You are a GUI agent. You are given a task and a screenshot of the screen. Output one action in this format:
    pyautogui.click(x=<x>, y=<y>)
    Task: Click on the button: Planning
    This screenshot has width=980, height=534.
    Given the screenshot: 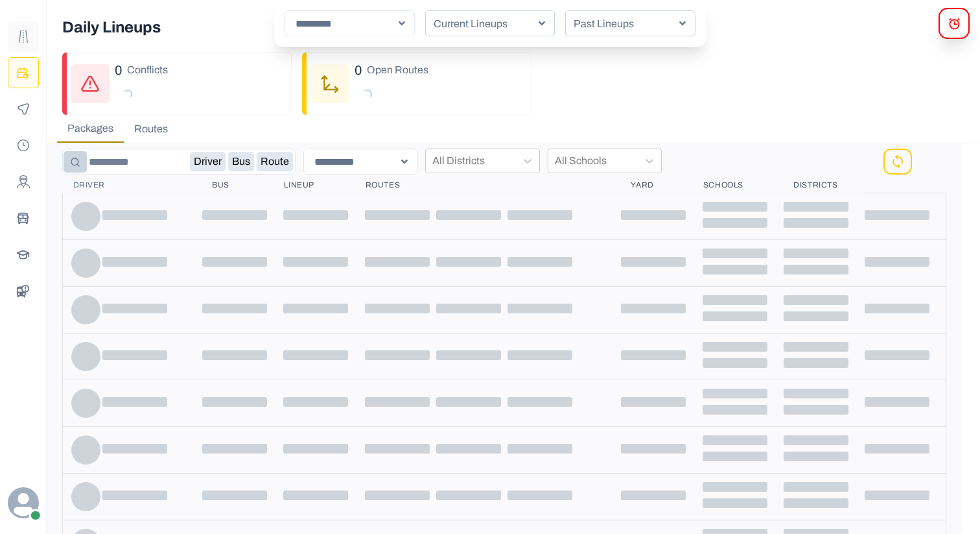 What is the action you would take?
    pyautogui.click(x=23, y=73)
    